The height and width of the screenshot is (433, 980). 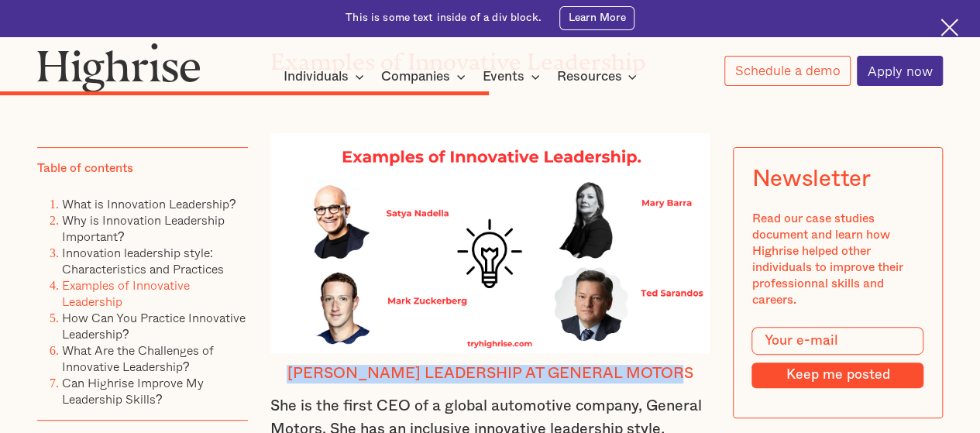 I want to click on input: Keep me posted, so click(x=837, y=374).